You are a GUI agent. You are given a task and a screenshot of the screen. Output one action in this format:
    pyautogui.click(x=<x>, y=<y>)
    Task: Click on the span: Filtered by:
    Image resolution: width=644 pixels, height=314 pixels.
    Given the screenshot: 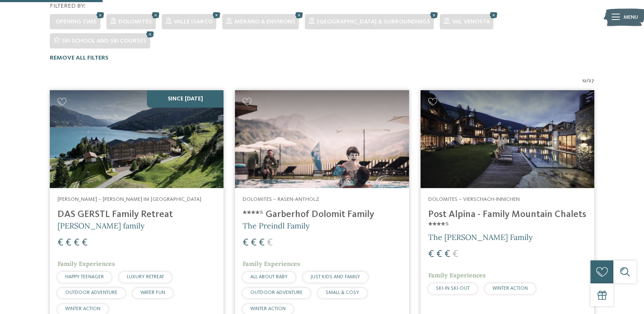 What is the action you would take?
    pyautogui.click(x=68, y=6)
    